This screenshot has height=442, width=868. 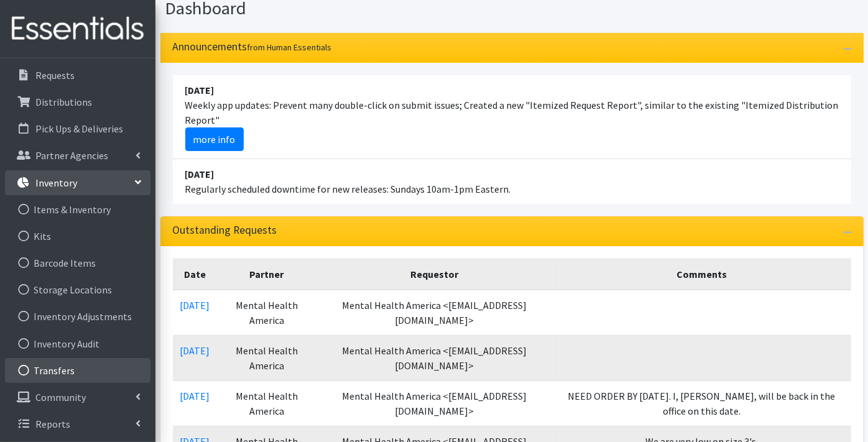 I want to click on a: more info, so click(x=215, y=139).